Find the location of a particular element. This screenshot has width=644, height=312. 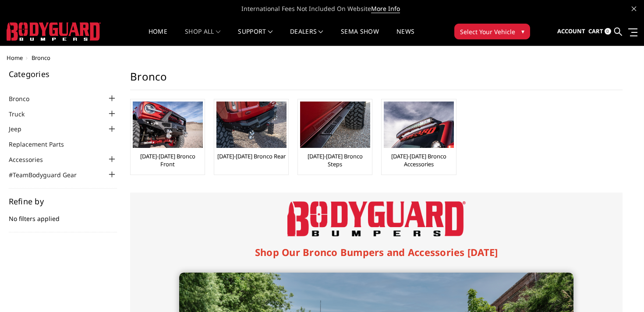

span: Home is located at coordinates (15, 58).